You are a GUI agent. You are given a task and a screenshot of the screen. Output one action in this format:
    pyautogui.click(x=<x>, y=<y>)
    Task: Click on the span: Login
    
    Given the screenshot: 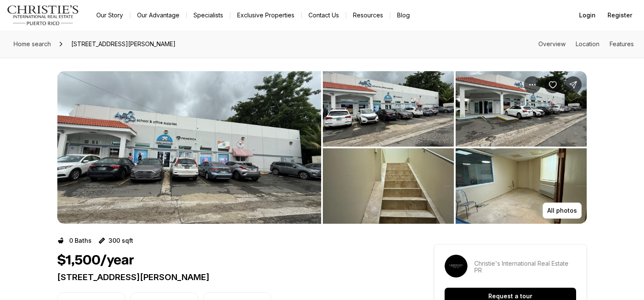 What is the action you would take?
    pyautogui.click(x=587, y=15)
    